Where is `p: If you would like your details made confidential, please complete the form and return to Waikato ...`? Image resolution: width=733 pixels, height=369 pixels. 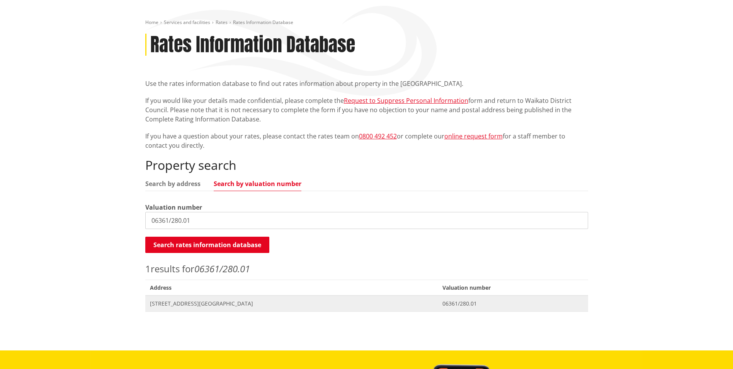 p: If you would like your details made confidential, please complete the form and return to Waikato ... is located at coordinates (367, 110).